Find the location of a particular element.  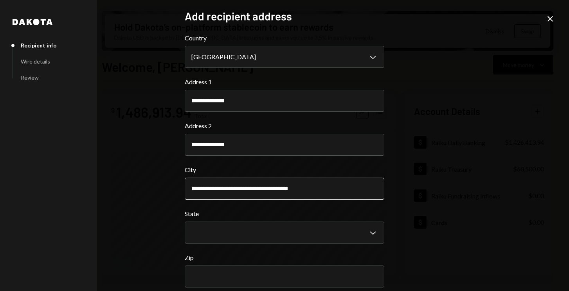

label: Country is located at coordinates (285, 38).